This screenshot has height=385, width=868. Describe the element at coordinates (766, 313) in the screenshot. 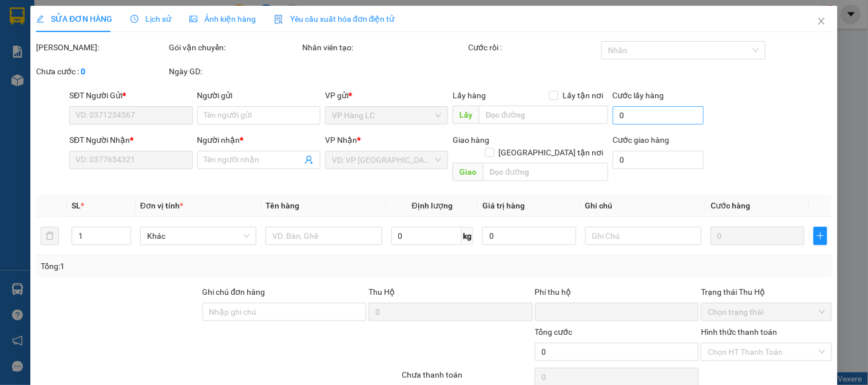

I see `span: Chọn trạng thái` at that location.